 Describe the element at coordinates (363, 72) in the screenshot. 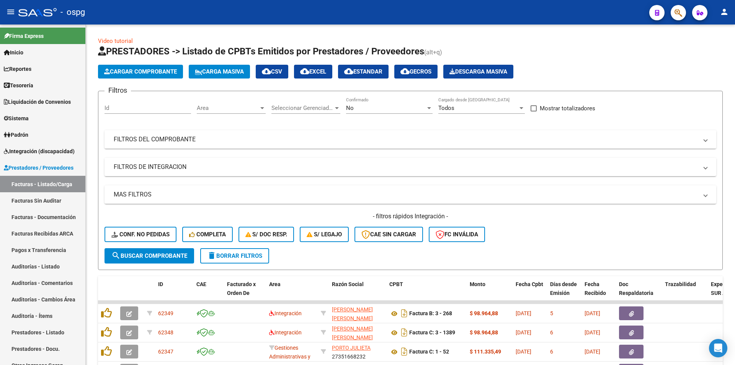

I see `button: Estandar` at that location.